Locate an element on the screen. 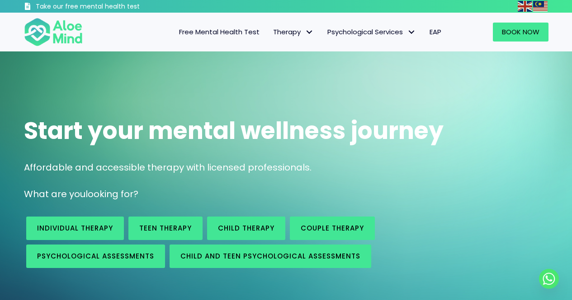 This screenshot has height=300, width=572. a: English is located at coordinates (525, 6).